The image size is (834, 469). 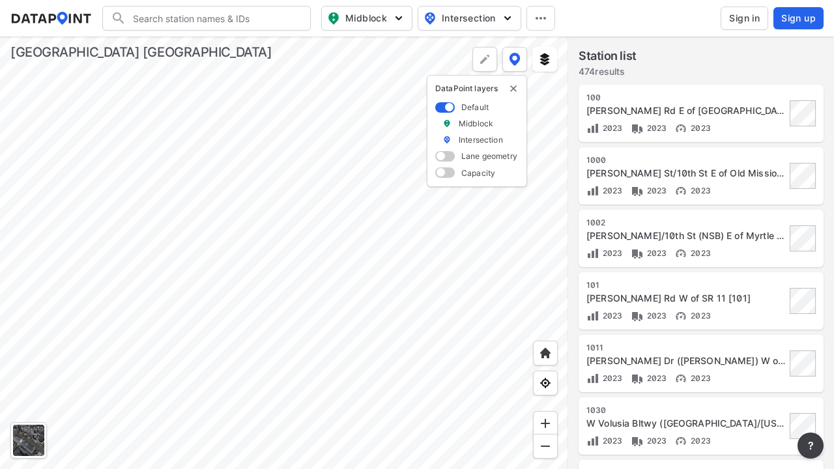 What do you see at coordinates (811, 446) in the screenshot?
I see `button: more` at bounding box center [811, 446].